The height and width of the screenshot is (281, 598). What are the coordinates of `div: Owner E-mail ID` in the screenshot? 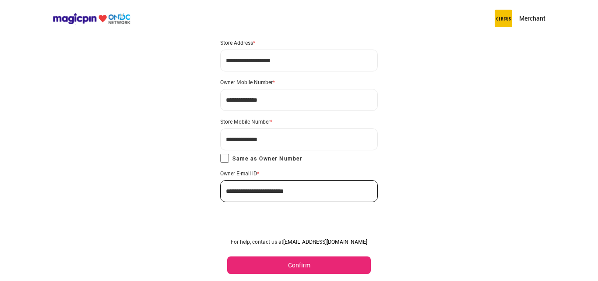 It's located at (299, 173).